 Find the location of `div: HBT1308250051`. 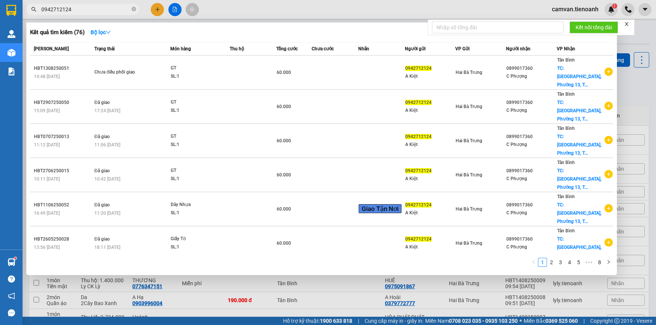

div: HBT1308250051 is located at coordinates (63, 68).